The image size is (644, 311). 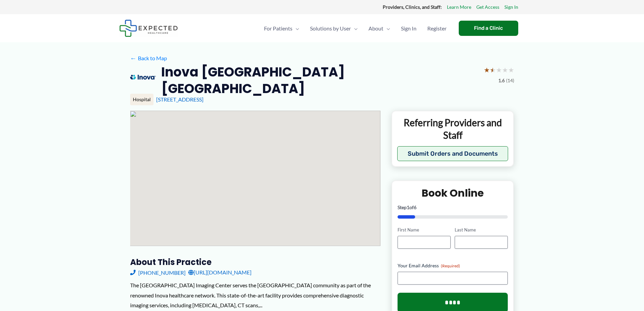 What do you see at coordinates (355, 28) in the screenshot?
I see `nav: Primary Site Navigation` at bounding box center [355, 28].